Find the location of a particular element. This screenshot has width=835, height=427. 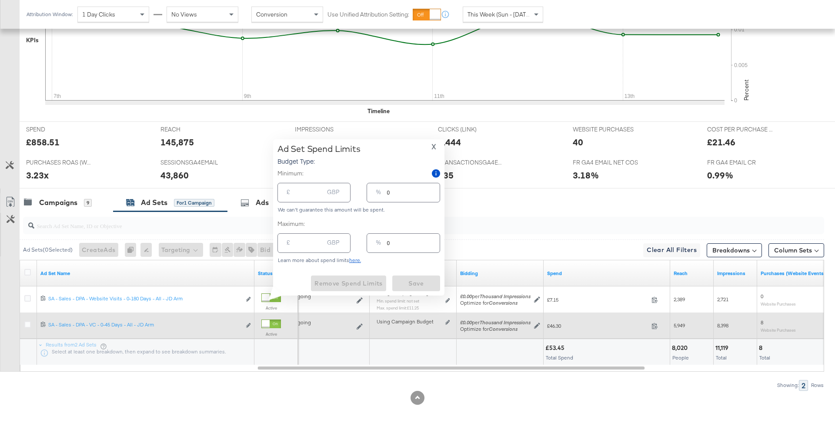

div: 252,451 is located at coordinates (311, 142).